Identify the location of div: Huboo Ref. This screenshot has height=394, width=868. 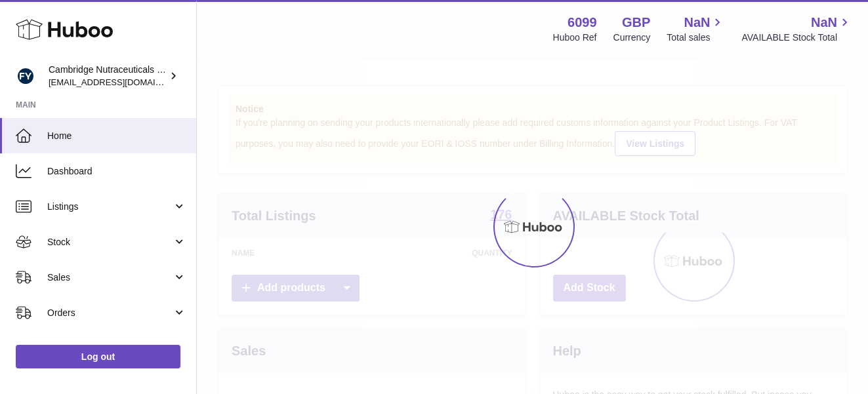
(575, 38).